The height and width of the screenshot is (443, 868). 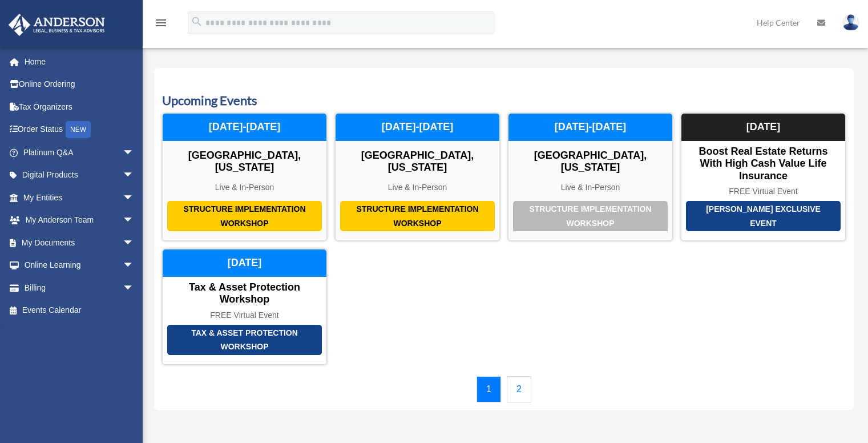 I want to click on a: My Documentsarrow_drop_down, so click(x=80, y=243).